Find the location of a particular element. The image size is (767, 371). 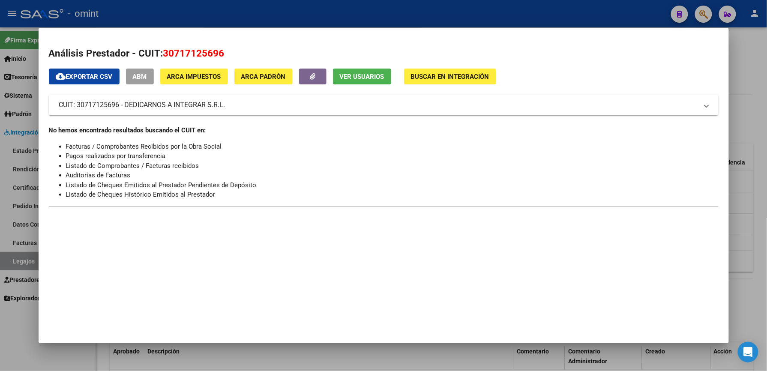

span: Exportar CSV is located at coordinates (84, 77).